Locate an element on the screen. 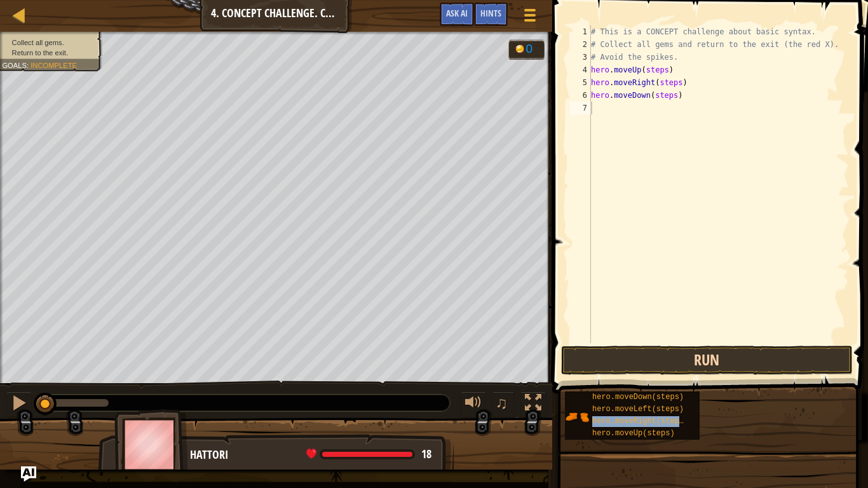 This screenshot has height=488, width=868. li: Return to the exit. is located at coordinates (48, 53).